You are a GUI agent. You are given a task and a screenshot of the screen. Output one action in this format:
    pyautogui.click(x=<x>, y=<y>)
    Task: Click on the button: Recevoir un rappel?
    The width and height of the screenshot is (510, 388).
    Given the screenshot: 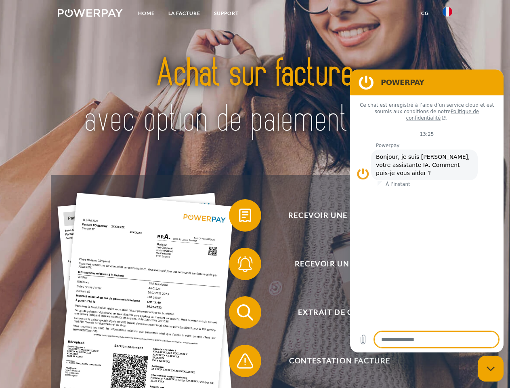 What is the action you would take?
    pyautogui.click(x=334, y=264)
    